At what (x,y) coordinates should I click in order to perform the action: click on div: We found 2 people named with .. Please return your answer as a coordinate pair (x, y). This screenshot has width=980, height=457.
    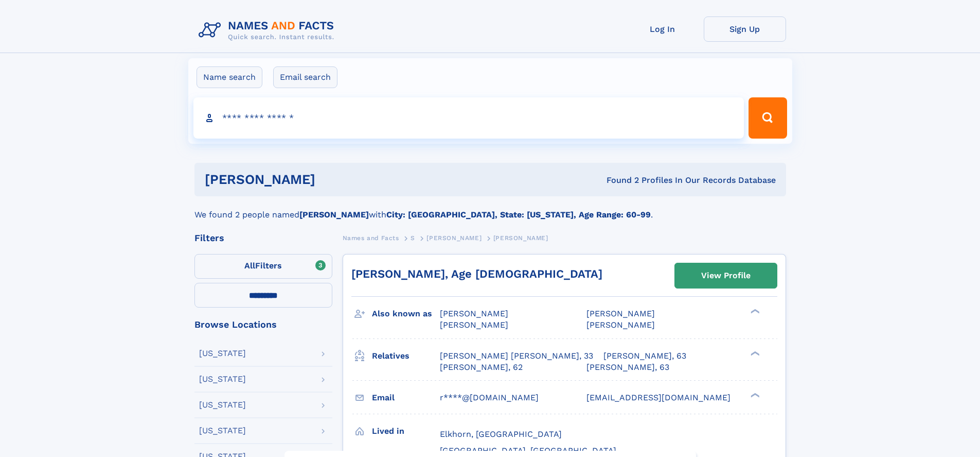
    Looking at the image, I should click on (490, 208).